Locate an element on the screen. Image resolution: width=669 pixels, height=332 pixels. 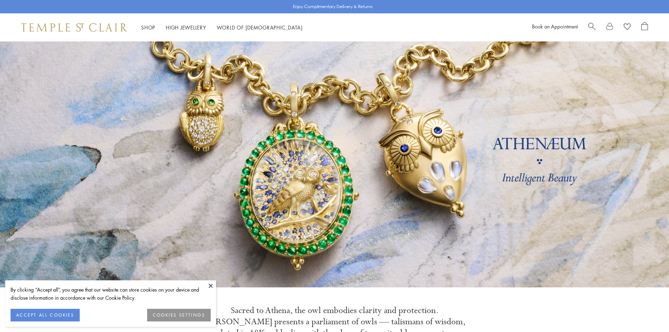
a: High JewelleryHigh Jewellery is located at coordinates (186, 27).